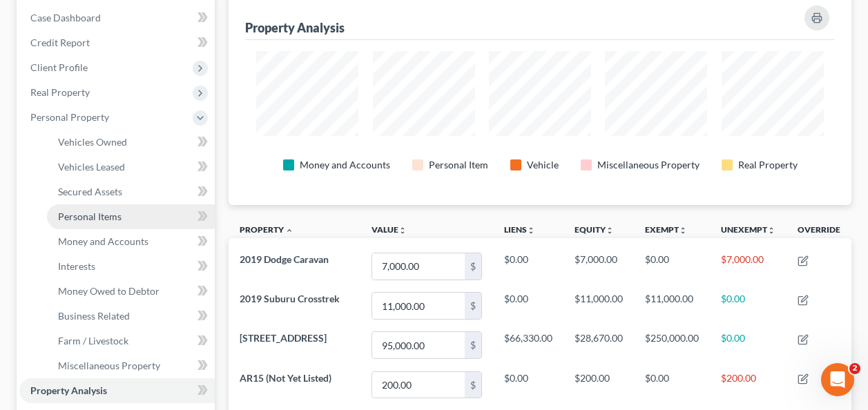 The height and width of the screenshot is (410, 868). What do you see at coordinates (65, 17) in the screenshot?
I see `span: Case Dashboard` at bounding box center [65, 17].